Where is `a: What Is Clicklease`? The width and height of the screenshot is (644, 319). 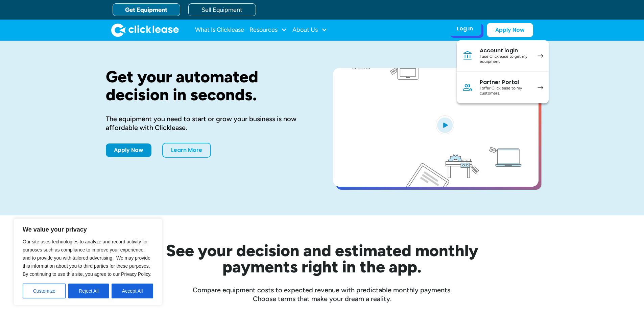
a: What Is Clicklease is located at coordinates (220, 30).